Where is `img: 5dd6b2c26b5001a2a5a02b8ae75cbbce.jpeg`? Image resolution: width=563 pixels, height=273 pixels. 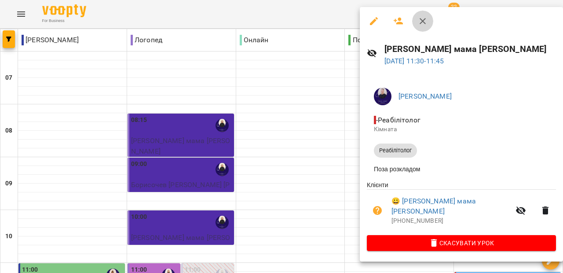
img: 5dd6b2c26b5001a2a5a02b8ae75cbbce.jpeg is located at coordinates (383, 96).